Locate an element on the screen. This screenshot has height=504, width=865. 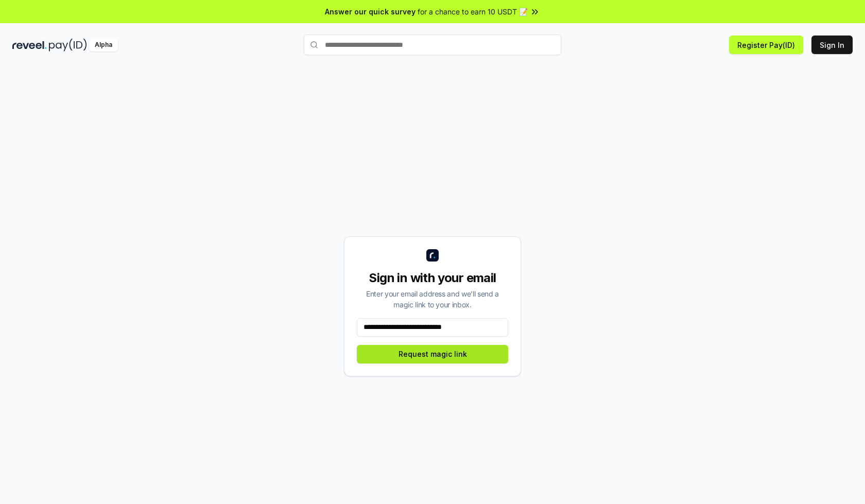
img: logo_small is located at coordinates (432, 255).